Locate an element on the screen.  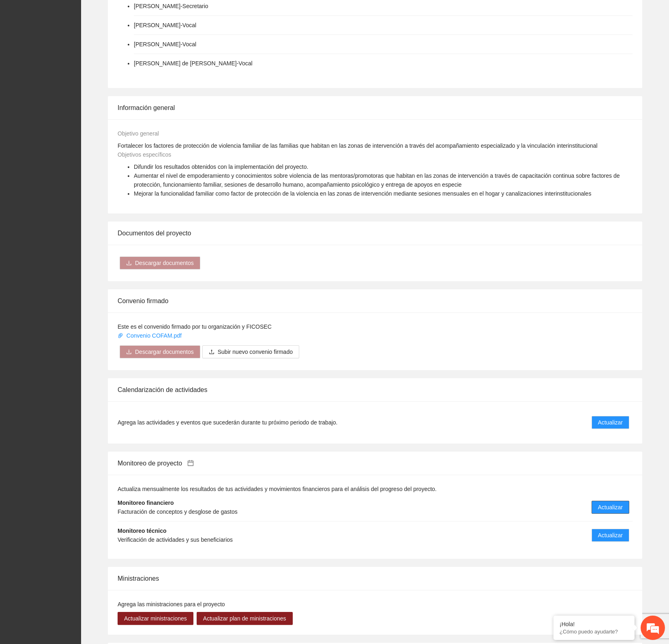
span: Subir nuevo convenio firmado is located at coordinates (255, 352).